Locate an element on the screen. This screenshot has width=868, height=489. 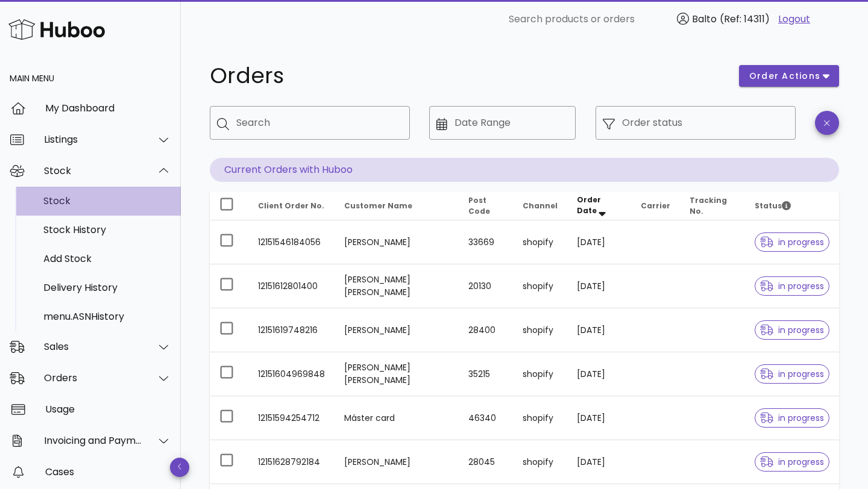
div: My Dashboard is located at coordinates (108, 108).